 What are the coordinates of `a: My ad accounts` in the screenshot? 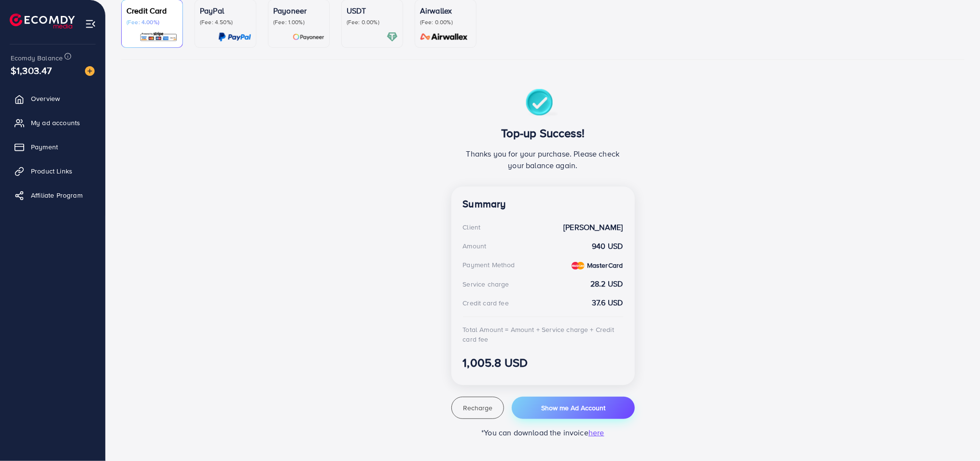 It's located at (53, 123).